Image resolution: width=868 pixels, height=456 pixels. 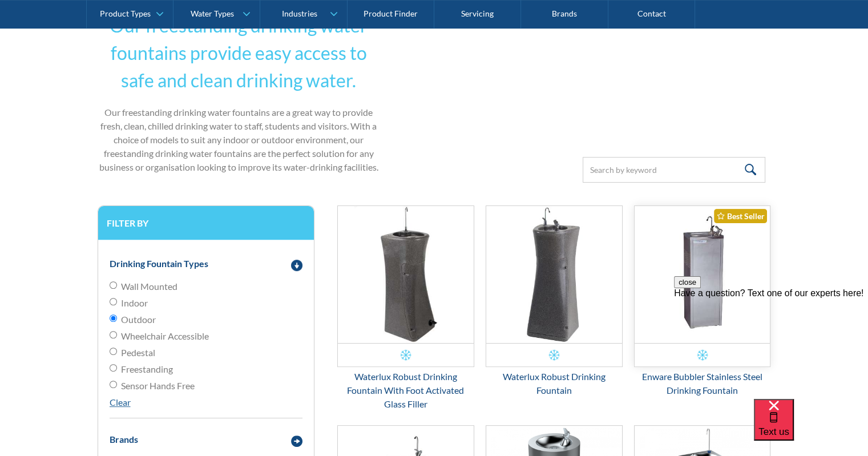 I want to click on span: Sensor Hands Free, so click(x=158, y=386).